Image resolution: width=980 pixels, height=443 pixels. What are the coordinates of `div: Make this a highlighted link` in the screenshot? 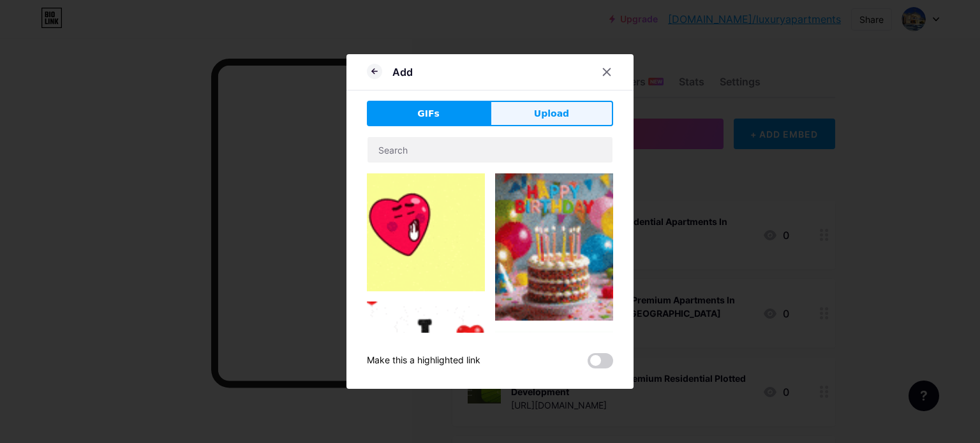 It's located at (424, 360).